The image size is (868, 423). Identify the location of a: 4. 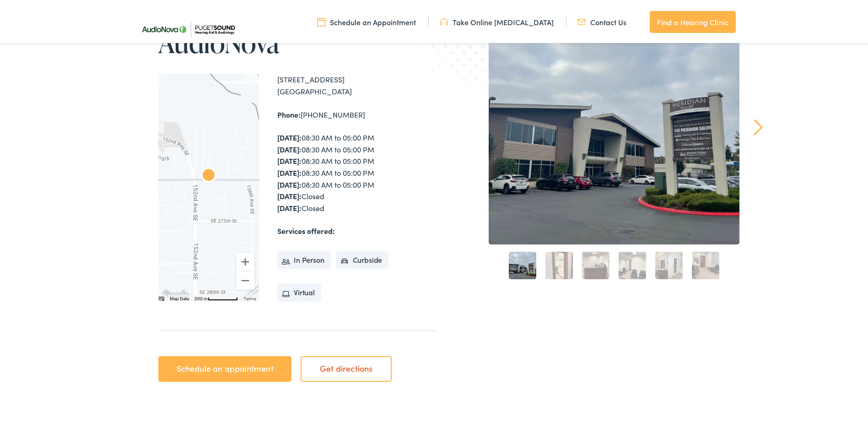
(633, 264).